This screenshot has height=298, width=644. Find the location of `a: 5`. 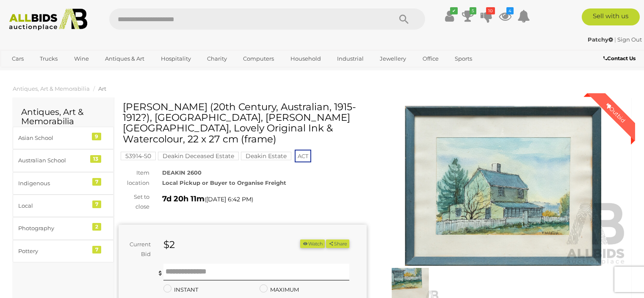

a: 5 is located at coordinates (468, 16).